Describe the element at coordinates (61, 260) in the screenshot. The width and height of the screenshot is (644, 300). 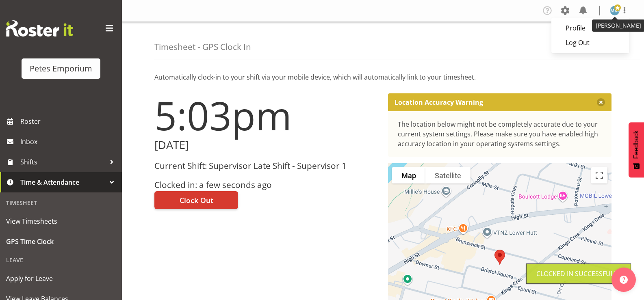
I see `div: Leave` at that location.